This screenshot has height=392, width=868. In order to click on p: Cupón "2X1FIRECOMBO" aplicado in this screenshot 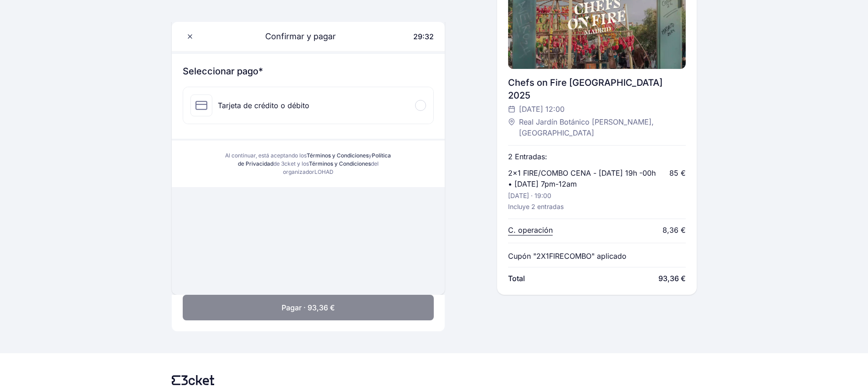, I will do `click(567, 256)`.